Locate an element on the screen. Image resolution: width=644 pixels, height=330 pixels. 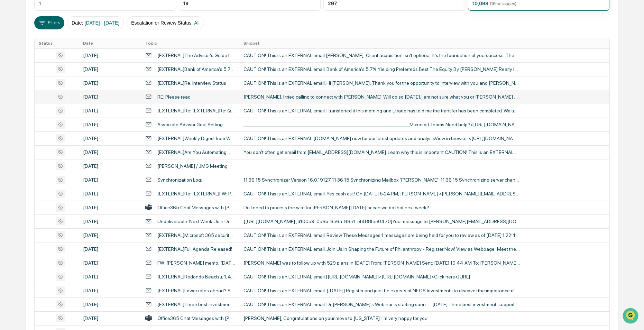
button: Escalation or Review Status:All is located at coordinates (165, 23).